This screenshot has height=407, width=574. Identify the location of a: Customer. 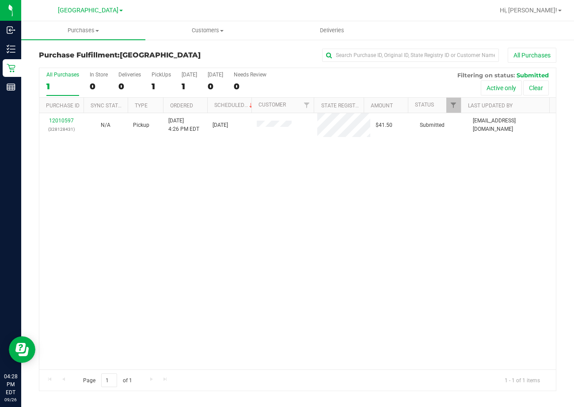
(272, 105).